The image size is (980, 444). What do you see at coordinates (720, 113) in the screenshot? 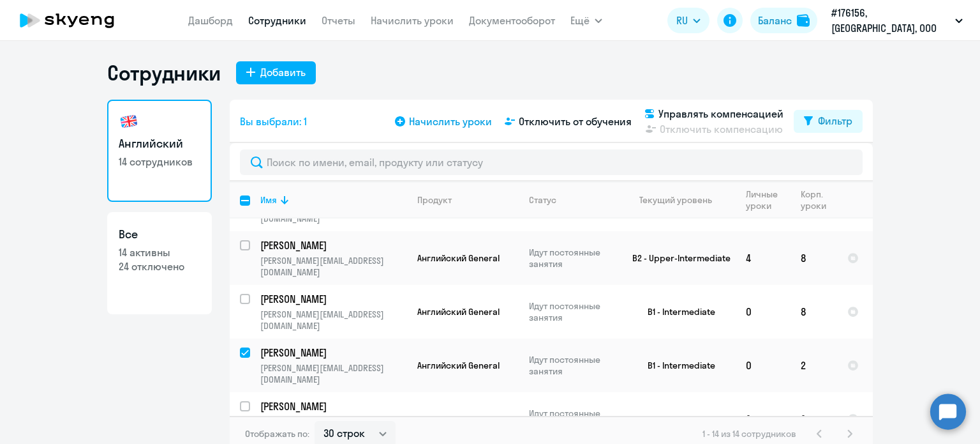
I see `span: Управлять компенсацией` at bounding box center [720, 113].